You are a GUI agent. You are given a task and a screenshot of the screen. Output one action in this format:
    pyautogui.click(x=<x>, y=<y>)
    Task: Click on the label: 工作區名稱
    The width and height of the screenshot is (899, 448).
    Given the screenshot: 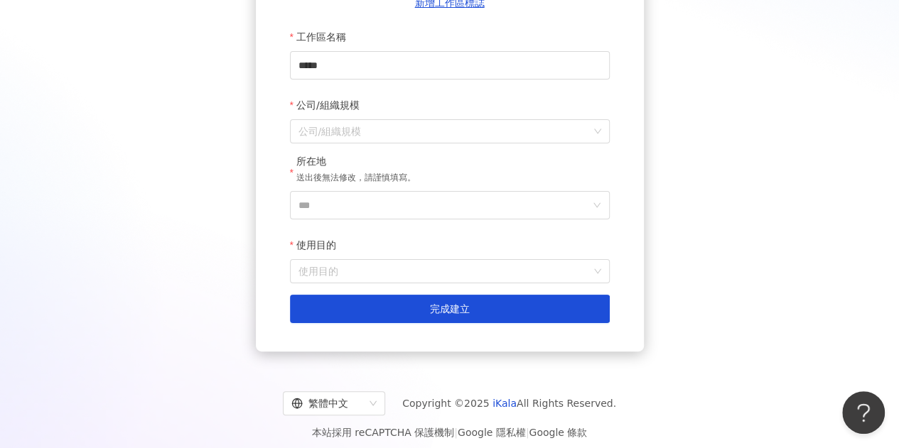 What is the action you would take?
    pyautogui.click(x=323, y=37)
    